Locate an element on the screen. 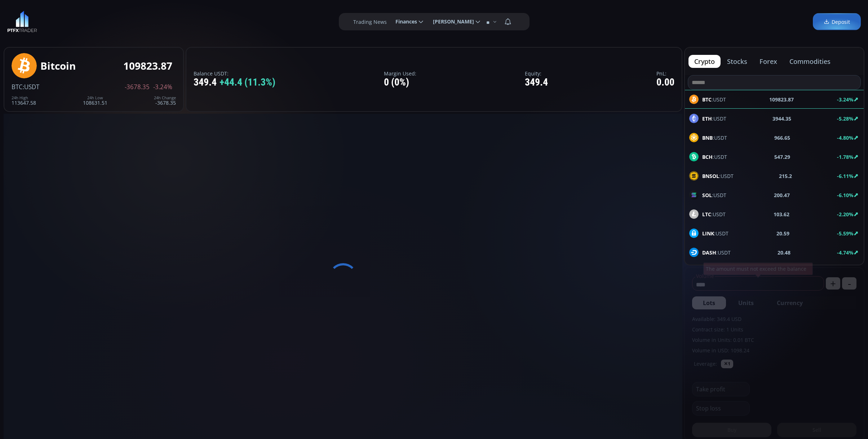  b: 215.2 is located at coordinates (786, 175).